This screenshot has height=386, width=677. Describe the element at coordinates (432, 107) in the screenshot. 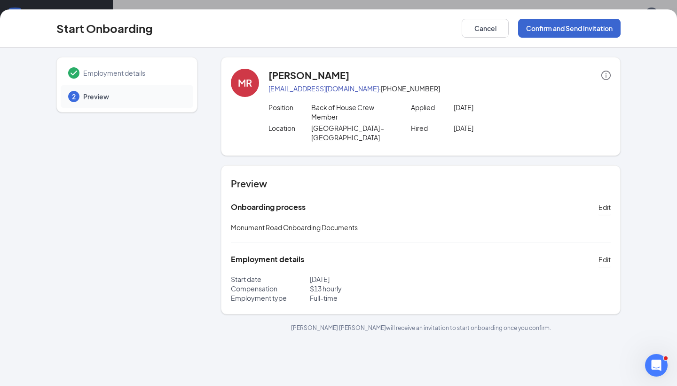

I see `p: Applied` at that location.